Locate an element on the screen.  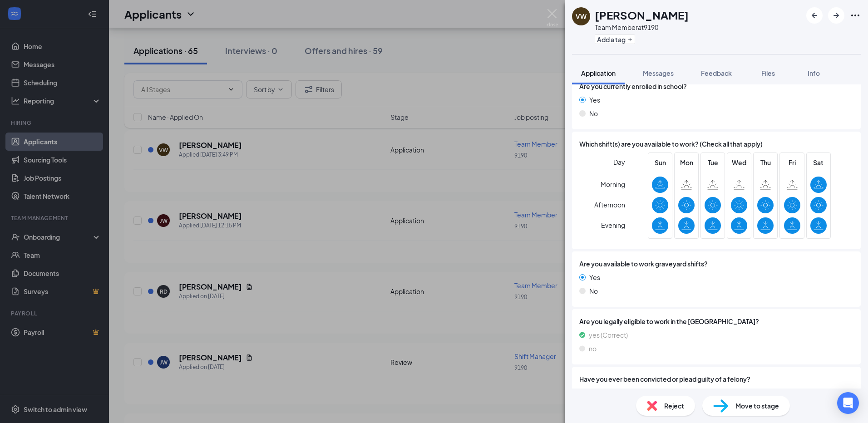
span: Sat is located at coordinates (818, 163).